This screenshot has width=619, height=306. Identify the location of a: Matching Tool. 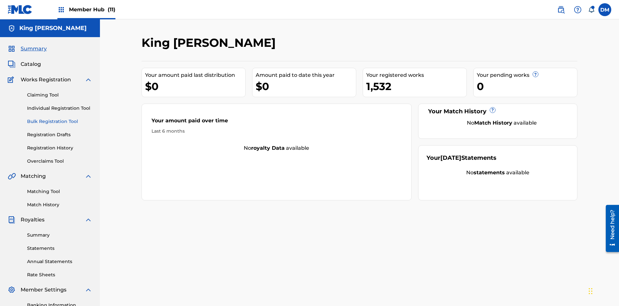
(60, 191).